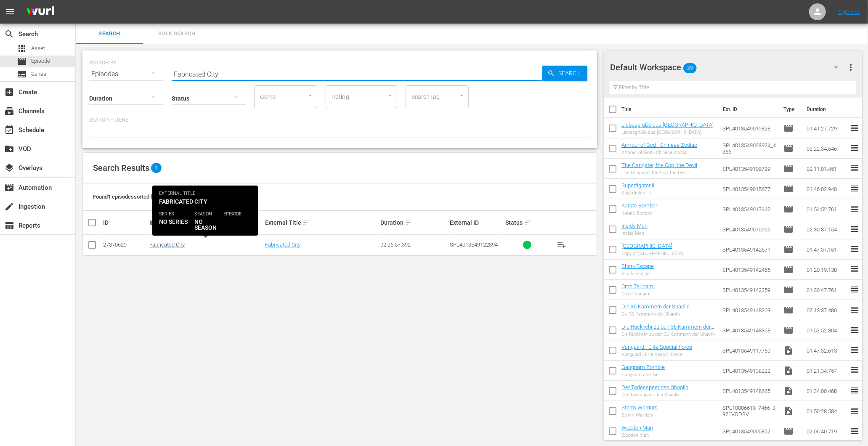 Image resolution: width=868 pixels, height=446 pixels. What do you see at coordinates (125, 245) in the screenshot?
I see `div: 27370629` at bounding box center [125, 245].